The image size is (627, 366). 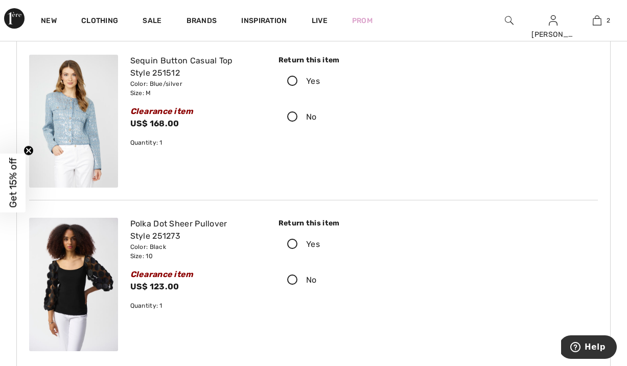 I want to click on img: joseph-ribkoff-tops-black_251273_2_7694_search.jpg, so click(x=74, y=284).